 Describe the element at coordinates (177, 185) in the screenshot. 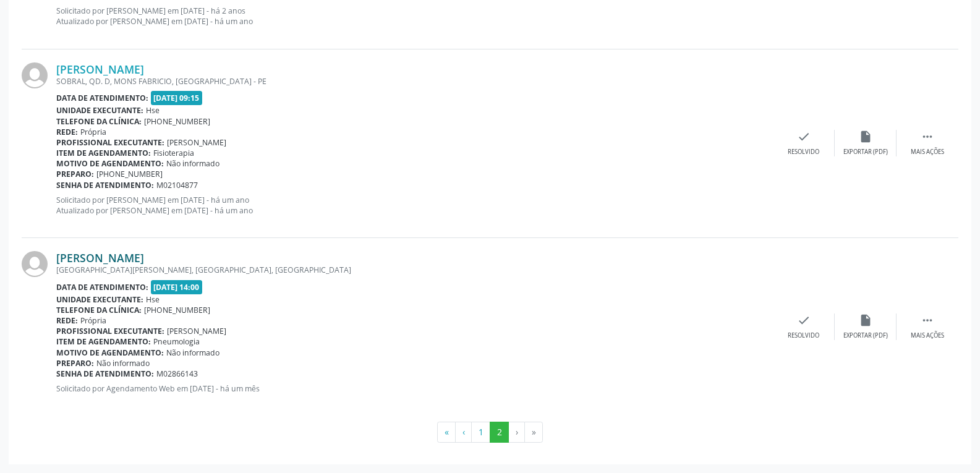

I see `span: M02104877` at that location.